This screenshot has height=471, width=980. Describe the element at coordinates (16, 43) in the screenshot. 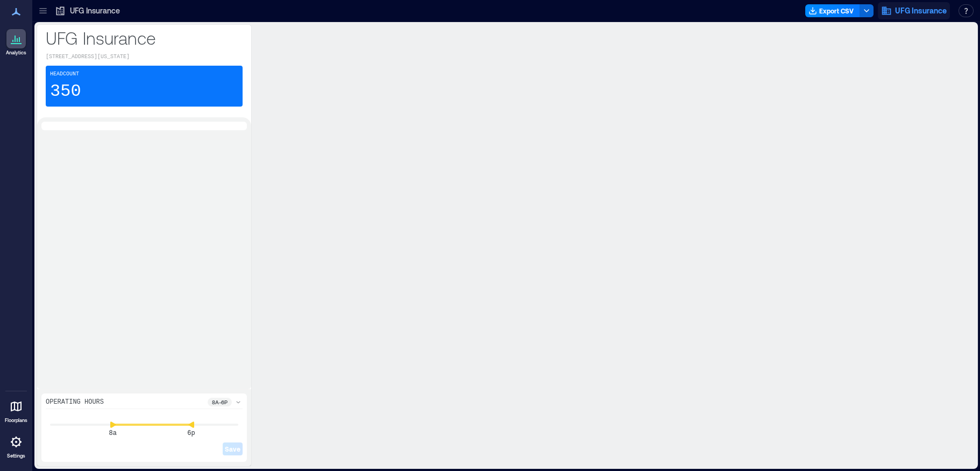

I see `a: Analytics` at that location.